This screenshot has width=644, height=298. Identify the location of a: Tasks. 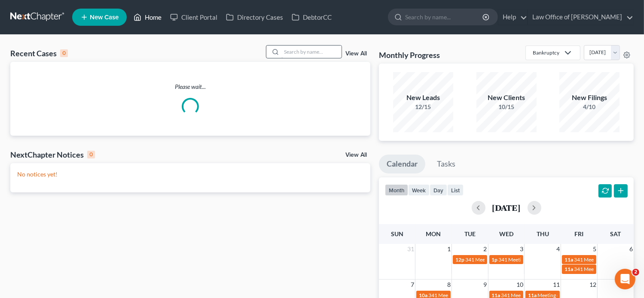
(446, 164).